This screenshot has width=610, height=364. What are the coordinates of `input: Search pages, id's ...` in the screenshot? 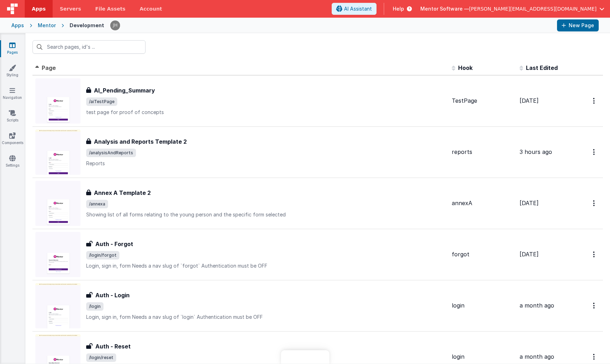 It's located at (89, 47).